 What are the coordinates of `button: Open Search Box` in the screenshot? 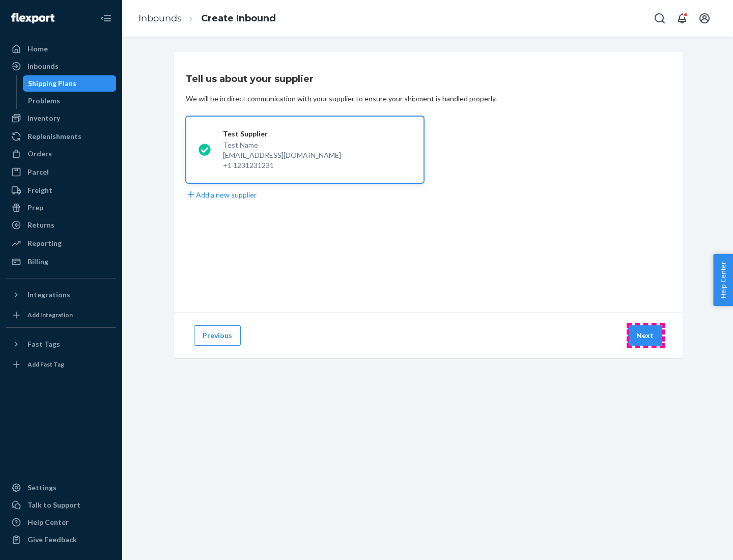 It's located at (661, 18).